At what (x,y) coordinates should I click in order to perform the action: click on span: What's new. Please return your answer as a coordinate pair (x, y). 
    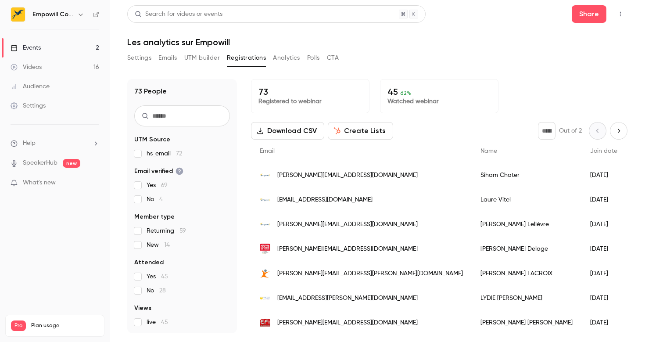
    Looking at the image, I should click on (39, 183).